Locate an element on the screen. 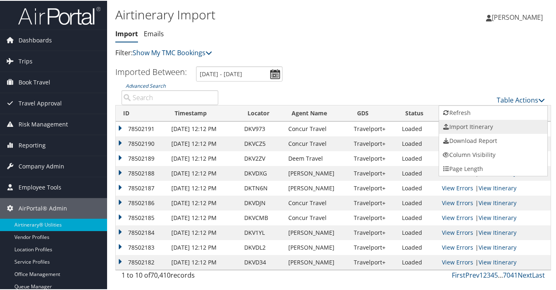  span: Risk Management is located at coordinates (43, 124).